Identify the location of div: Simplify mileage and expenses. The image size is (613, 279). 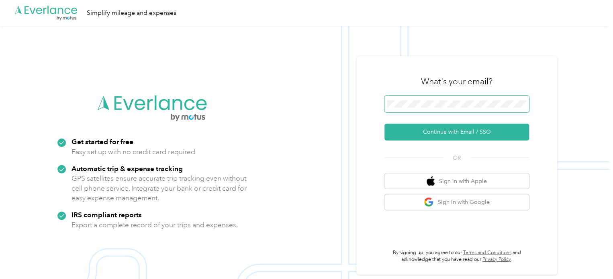
(131, 13).